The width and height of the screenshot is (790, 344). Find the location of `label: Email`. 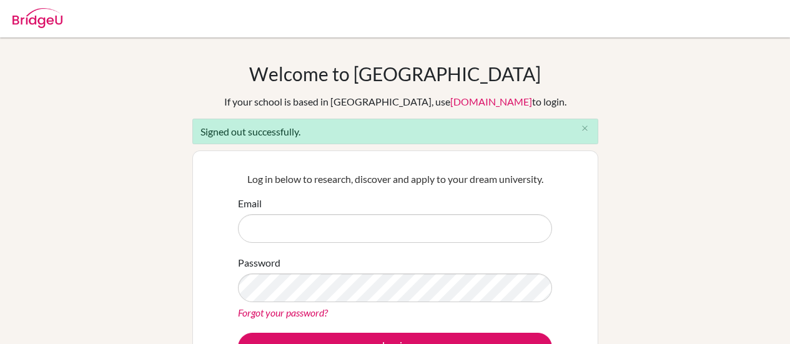

label: Email is located at coordinates (250, 204).